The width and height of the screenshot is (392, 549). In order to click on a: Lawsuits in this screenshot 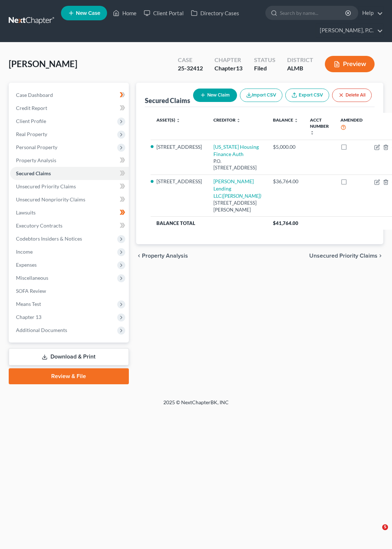, I will do `click(69, 213)`.